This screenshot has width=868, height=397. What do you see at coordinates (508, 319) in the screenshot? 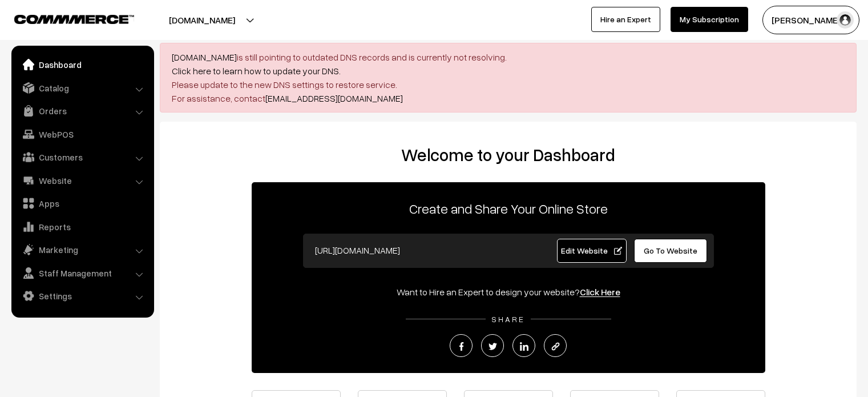
I see `span: SHARE` at bounding box center [508, 319].